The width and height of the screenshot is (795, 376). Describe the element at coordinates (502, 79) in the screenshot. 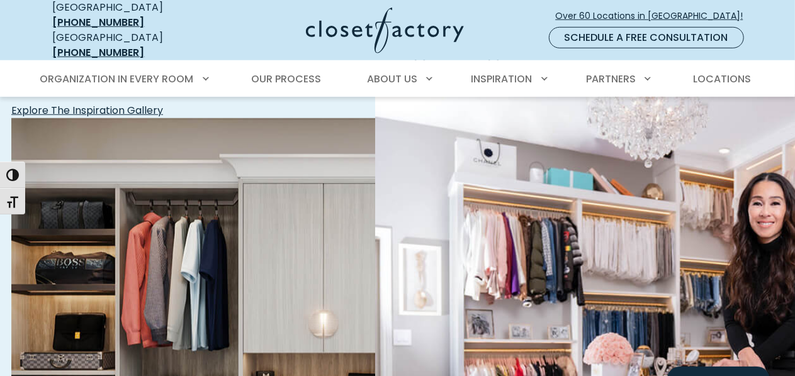

I see `span: Inspiration` at that location.